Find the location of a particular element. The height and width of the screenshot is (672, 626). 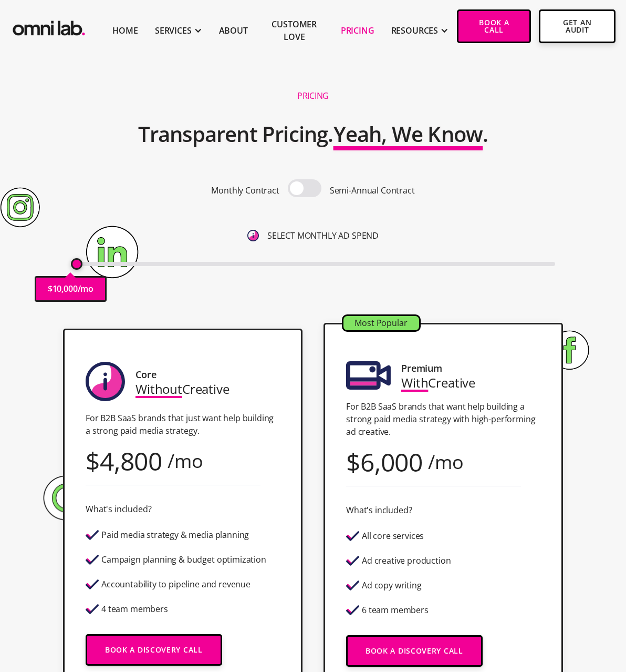

a: Get An Audit is located at coordinates (577, 27).